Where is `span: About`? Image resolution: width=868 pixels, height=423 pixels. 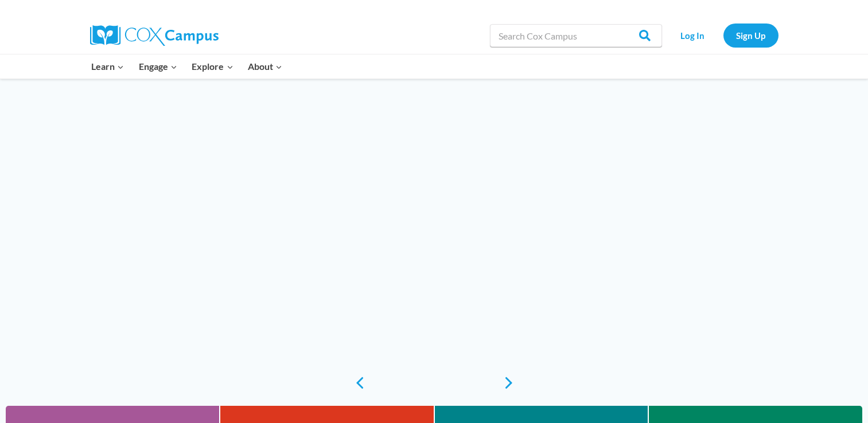
span: About is located at coordinates (265, 66).